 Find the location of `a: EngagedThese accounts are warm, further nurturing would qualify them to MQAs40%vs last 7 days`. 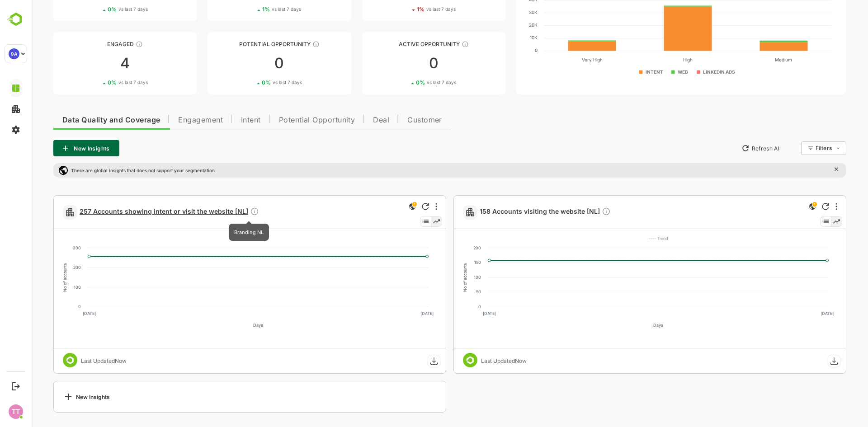

a: EngagedThese accounts are warm, further nurturing would qualify them to MQAs40%vs last 7 days is located at coordinates (93, 63).